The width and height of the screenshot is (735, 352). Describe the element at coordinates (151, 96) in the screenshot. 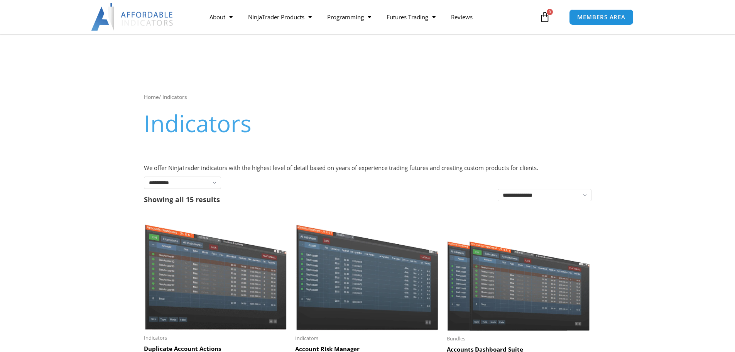

I see `a: Home` at that location.